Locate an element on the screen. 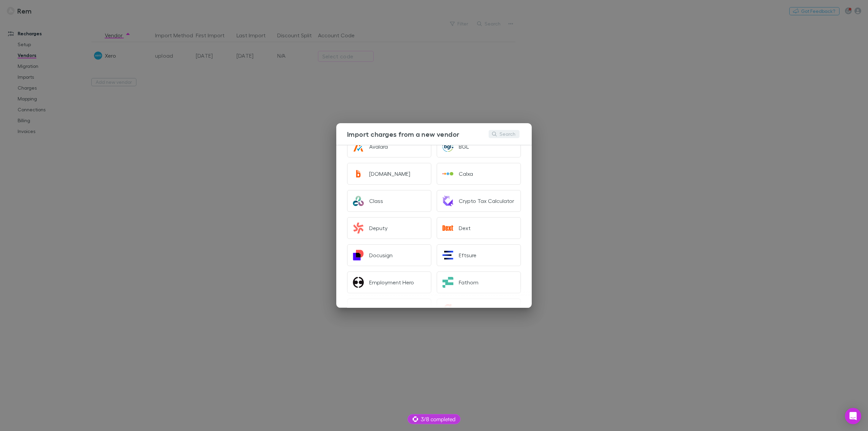  img: Avalara's Logo is located at coordinates (358, 147).